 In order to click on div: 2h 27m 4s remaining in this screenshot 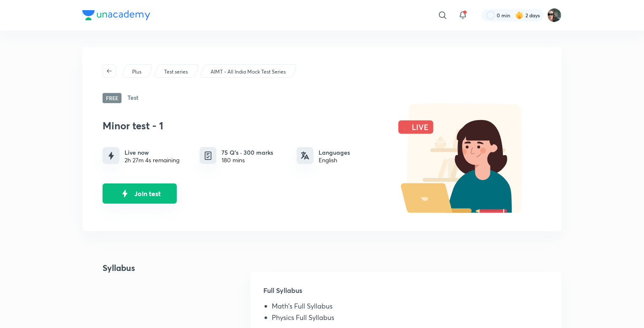, I will do `click(152, 160)`.